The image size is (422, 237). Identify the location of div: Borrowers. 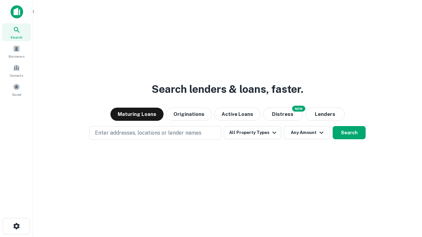
(16, 51).